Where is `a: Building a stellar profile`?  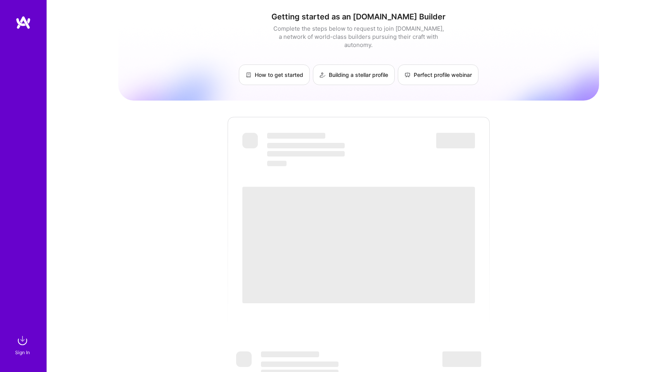
a: Building a stellar profile is located at coordinates (354, 74).